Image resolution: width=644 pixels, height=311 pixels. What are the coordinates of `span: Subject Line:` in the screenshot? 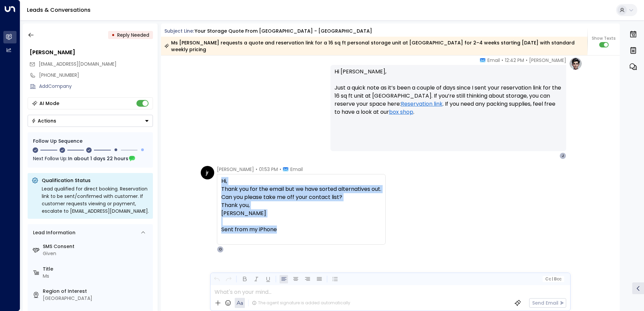 It's located at (179, 31).